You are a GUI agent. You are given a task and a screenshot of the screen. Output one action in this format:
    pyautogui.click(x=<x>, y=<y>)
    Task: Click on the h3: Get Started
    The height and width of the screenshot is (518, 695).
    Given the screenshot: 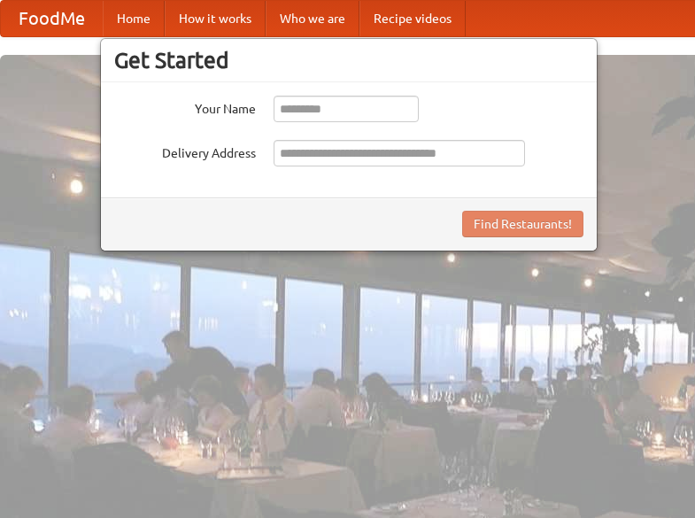 What is the action you would take?
    pyautogui.click(x=349, y=60)
    